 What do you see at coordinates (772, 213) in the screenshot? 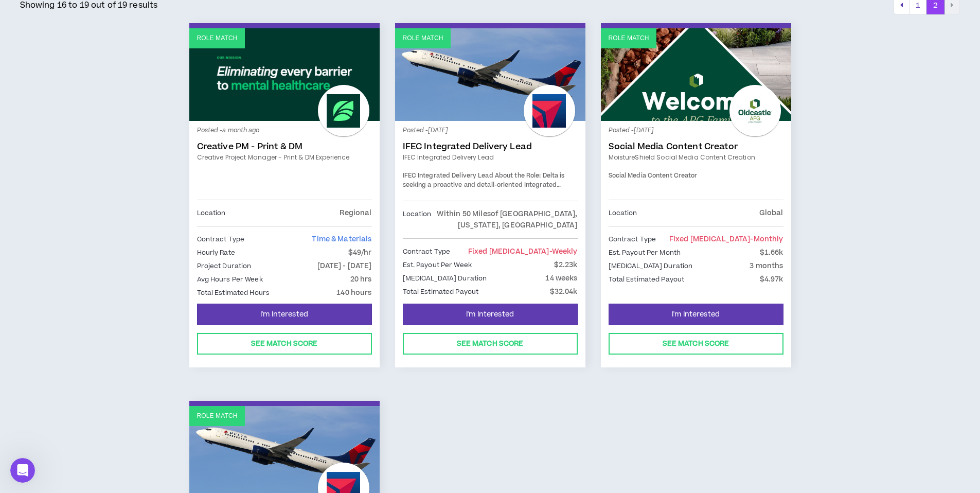
I see `p: Global` at bounding box center [772, 213].